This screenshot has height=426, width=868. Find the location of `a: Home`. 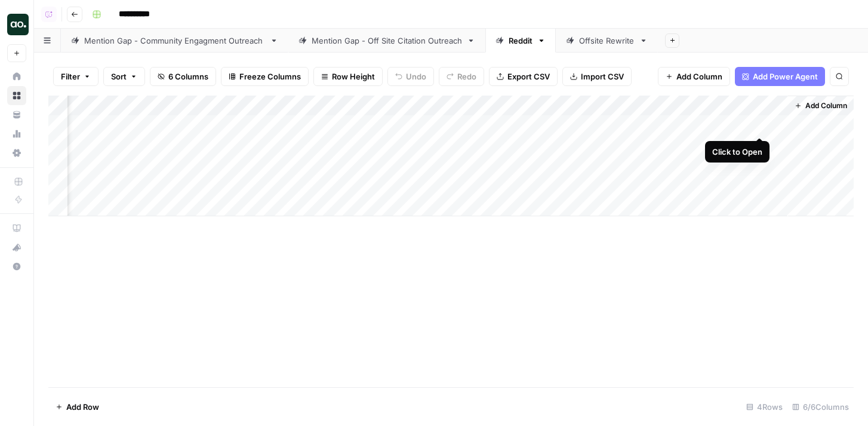

a: Home is located at coordinates (17, 76).